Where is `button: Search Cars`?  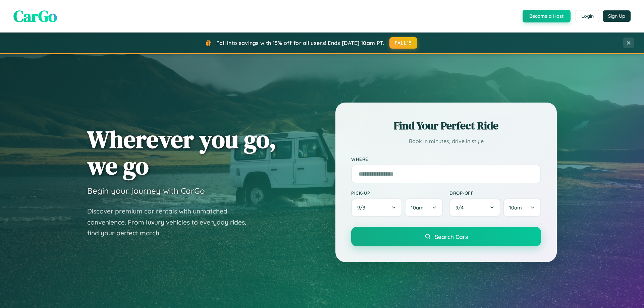 button: Search Cars is located at coordinates (446, 237).